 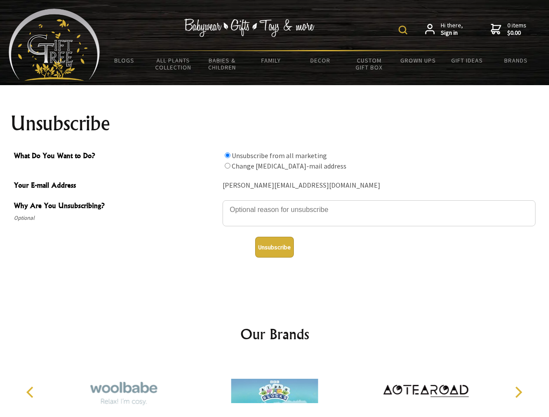 What do you see at coordinates (116, 218) in the screenshot?
I see `span: Optional` at bounding box center [116, 218].